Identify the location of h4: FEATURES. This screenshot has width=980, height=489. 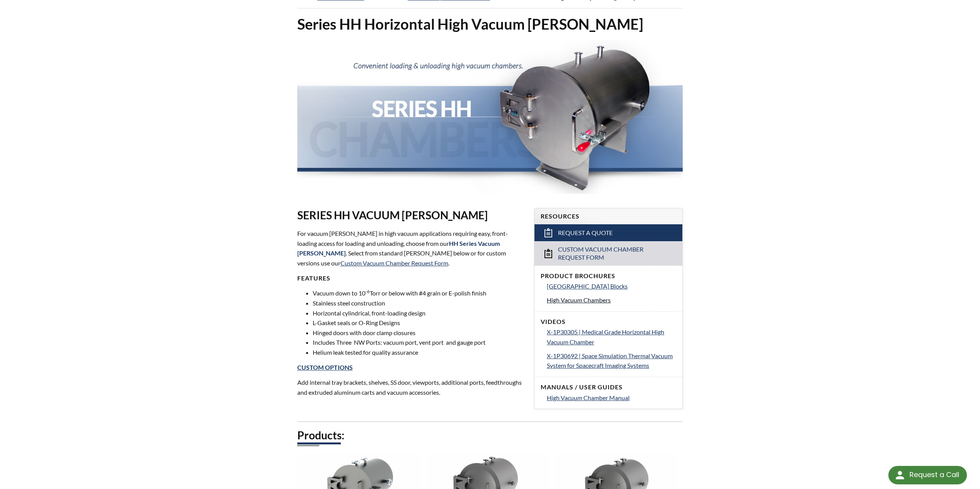
(411, 278).